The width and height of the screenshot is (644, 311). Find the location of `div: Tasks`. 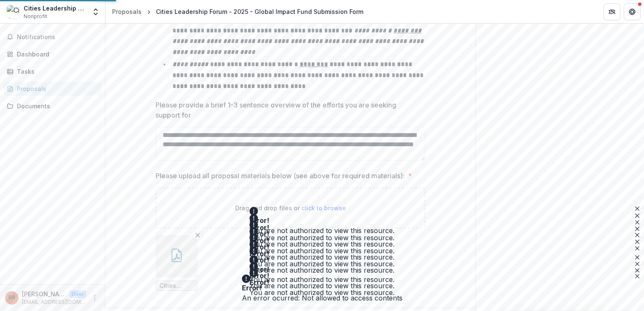

div: Tasks is located at coordinates (56, 71).